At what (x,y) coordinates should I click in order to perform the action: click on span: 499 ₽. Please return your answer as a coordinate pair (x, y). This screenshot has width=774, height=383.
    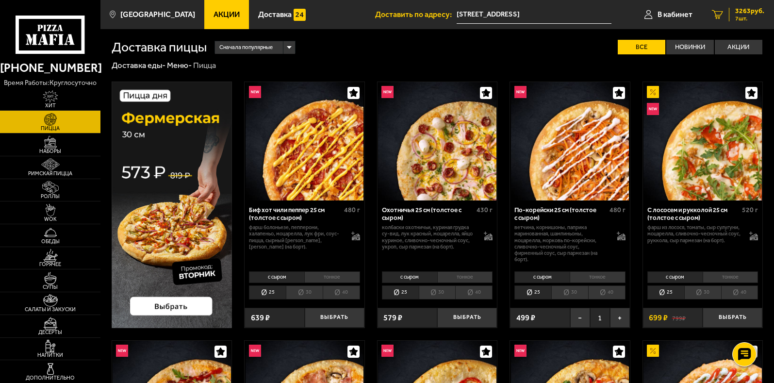
    Looking at the image, I should click on (526, 317).